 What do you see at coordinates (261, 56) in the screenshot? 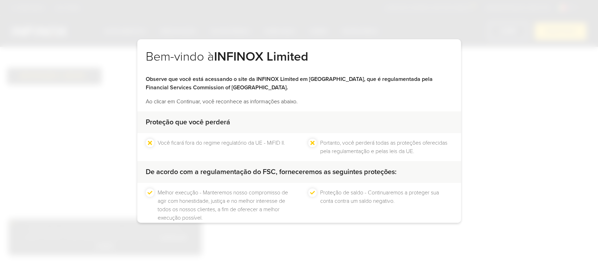
I see `strong: INFINOX Limited` at bounding box center [261, 56].